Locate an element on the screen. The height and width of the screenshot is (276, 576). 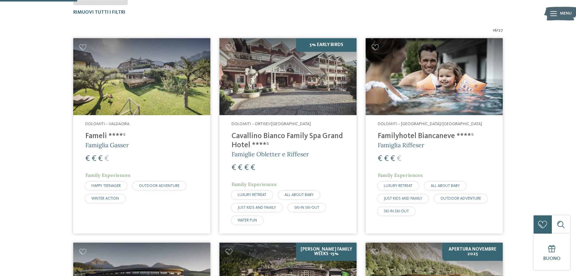
a: Buono is located at coordinates (552, 252).